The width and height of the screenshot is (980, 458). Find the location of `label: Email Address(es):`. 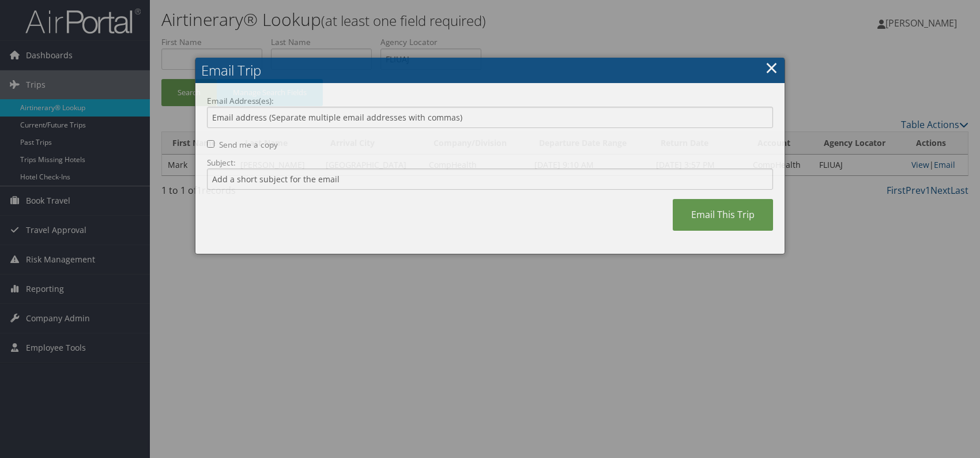

label: Email Address(es): is located at coordinates (490, 101).